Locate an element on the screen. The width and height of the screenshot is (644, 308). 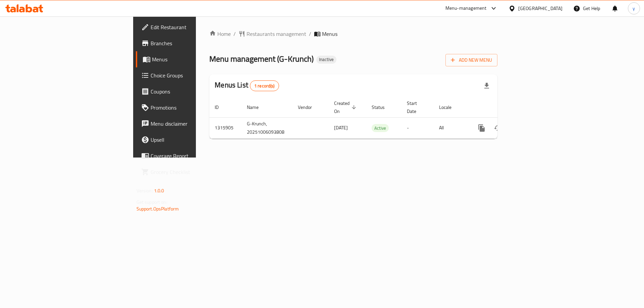
span: Get support on: is located at coordinates (152, 202).